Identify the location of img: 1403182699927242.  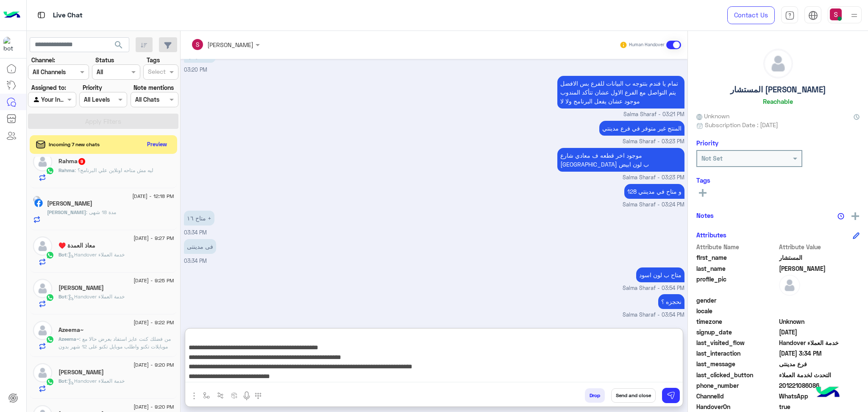
(11, 45).